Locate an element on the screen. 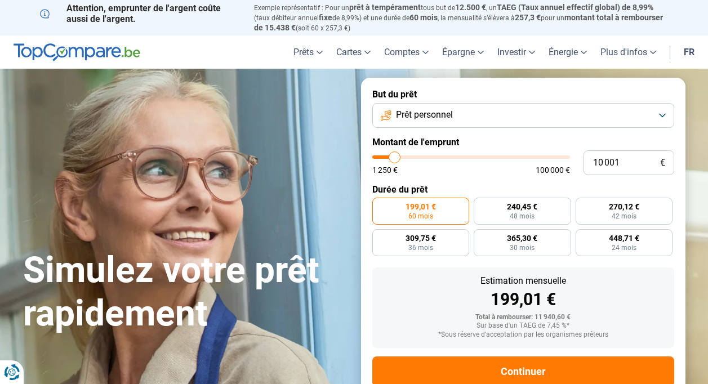 The image size is (708, 384). span: 12.500 € is located at coordinates (470, 7).